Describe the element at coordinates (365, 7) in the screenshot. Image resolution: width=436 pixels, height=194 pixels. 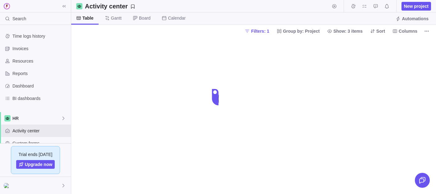
I see `a: My assignments` at that location.